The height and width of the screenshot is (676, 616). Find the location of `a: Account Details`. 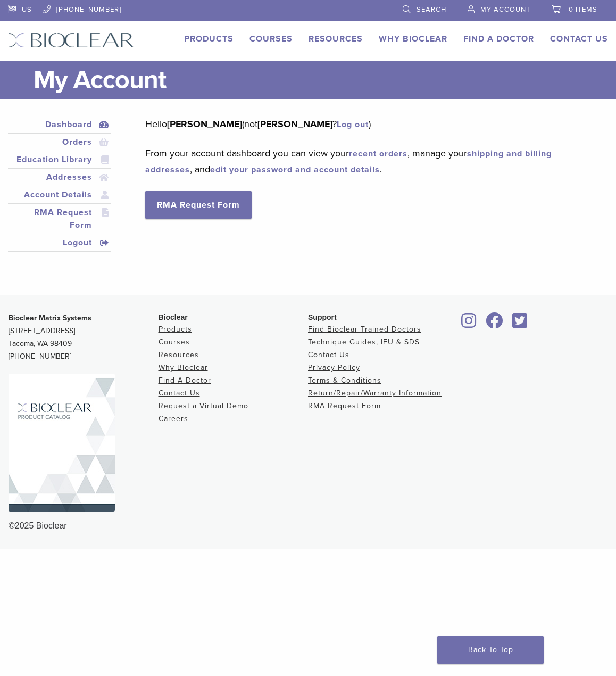

a: Account Details is located at coordinates (59, 195).